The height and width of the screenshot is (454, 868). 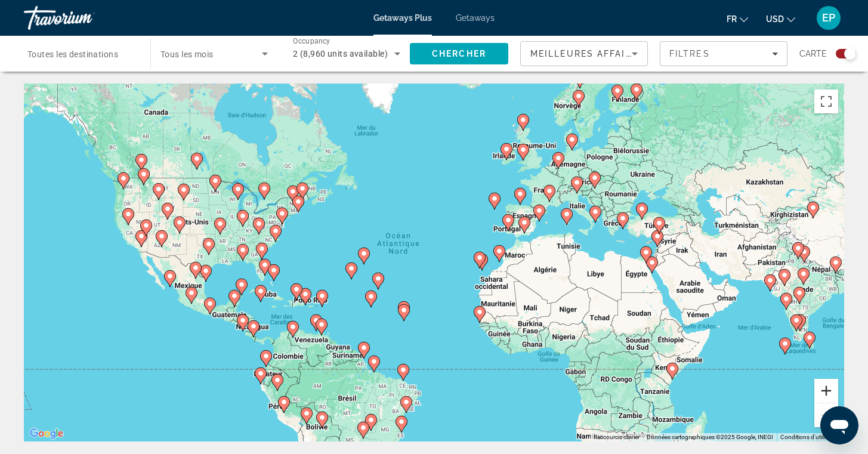 What do you see at coordinates (829, 18) in the screenshot?
I see `button: User Menu` at bounding box center [829, 18].